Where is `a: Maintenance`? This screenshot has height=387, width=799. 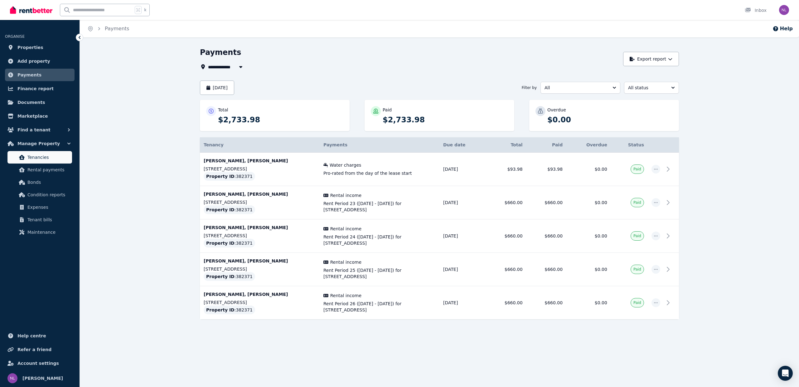
a: Maintenance is located at coordinates (40, 232).